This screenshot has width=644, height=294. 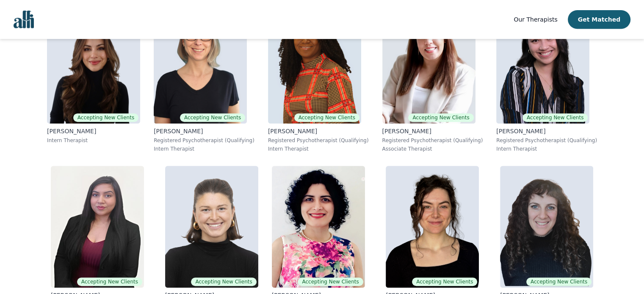 What do you see at coordinates (543, 62) in the screenshot?
I see `img: Angela_Fedorouk` at bounding box center [543, 62].